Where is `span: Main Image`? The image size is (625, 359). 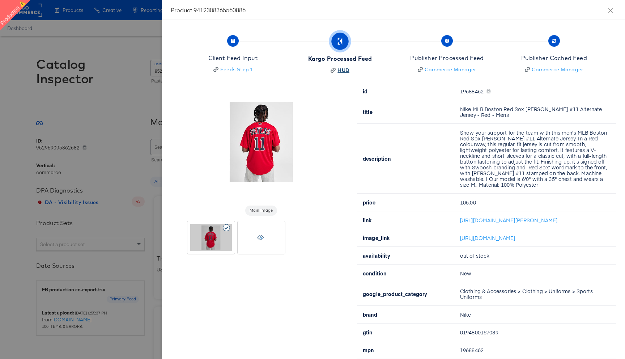 span: Main Image is located at coordinates (261, 210).